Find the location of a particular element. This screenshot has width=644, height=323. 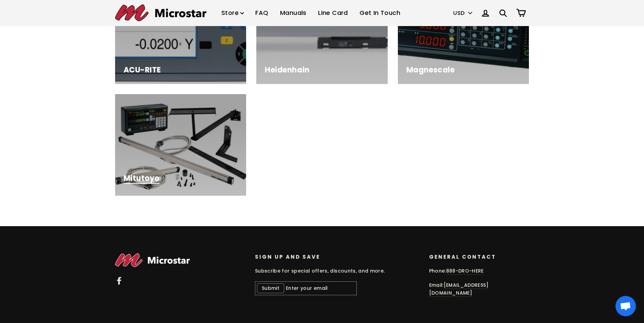

a: 888-DRO-HERE is located at coordinates (465, 271).